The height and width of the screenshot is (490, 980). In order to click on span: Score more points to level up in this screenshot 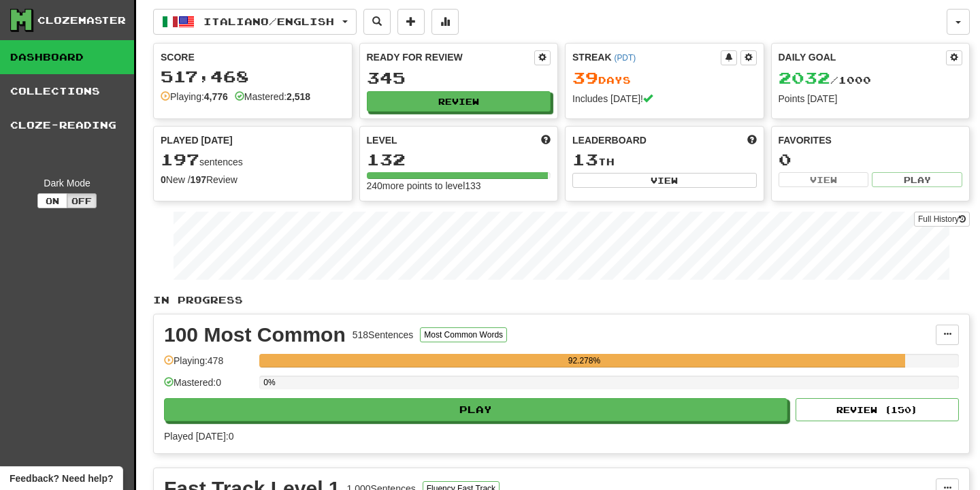, I will do `click(546, 140)`.